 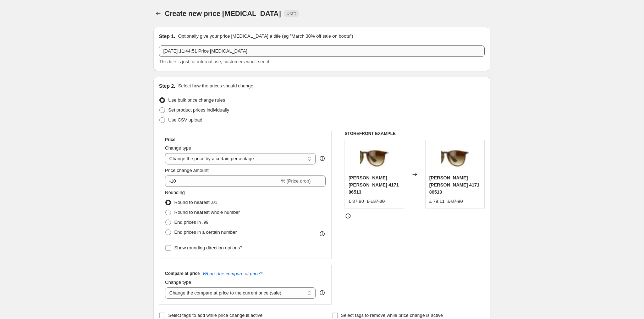 What do you see at coordinates (414, 133) in the screenshot?
I see `h6: STOREFRONT EXAMPLE` at bounding box center [414, 133].